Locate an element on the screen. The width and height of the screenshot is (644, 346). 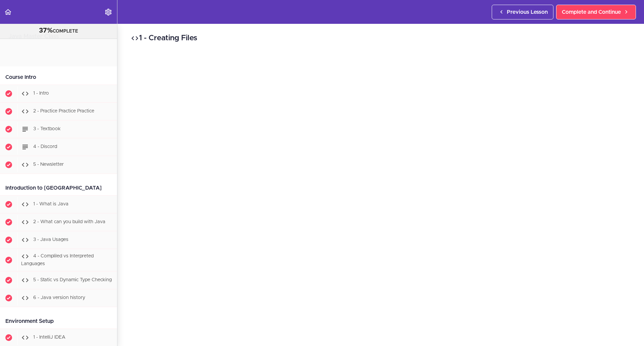
span: Previous Lesson is located at coordinates (527, 12).